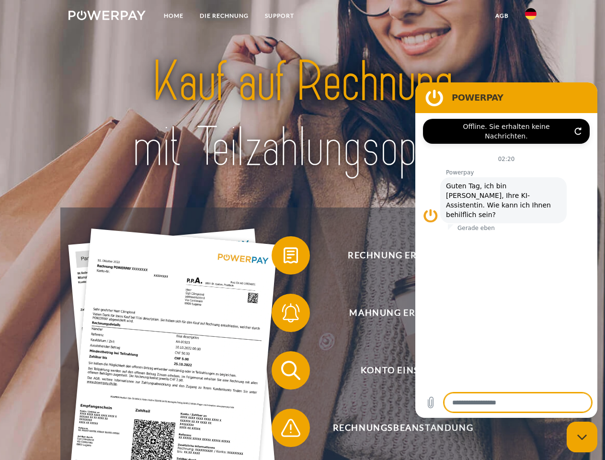  I want to click on img: logo-powerpay-white.svg, so click(107, 15).